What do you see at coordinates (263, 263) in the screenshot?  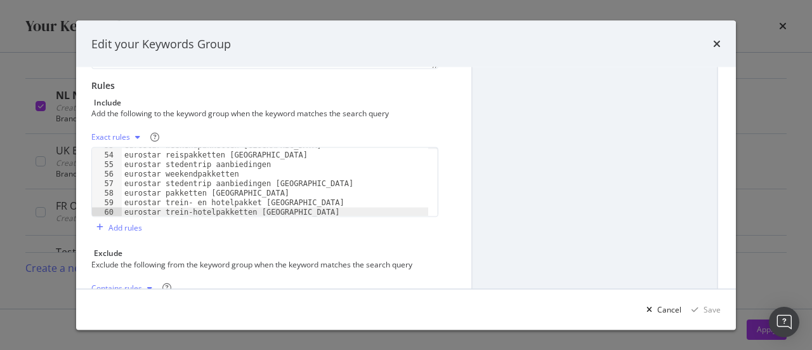 I see `div: Exclude the following from the keyword group when the keyword matches the search query` at bounding box center [263, 263].